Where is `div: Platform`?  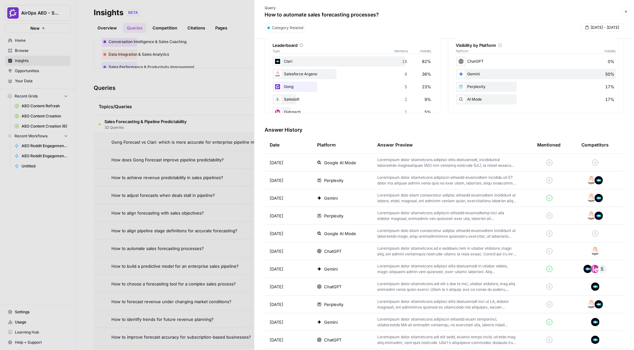
div: Platform is located at coordinates (326, 145).